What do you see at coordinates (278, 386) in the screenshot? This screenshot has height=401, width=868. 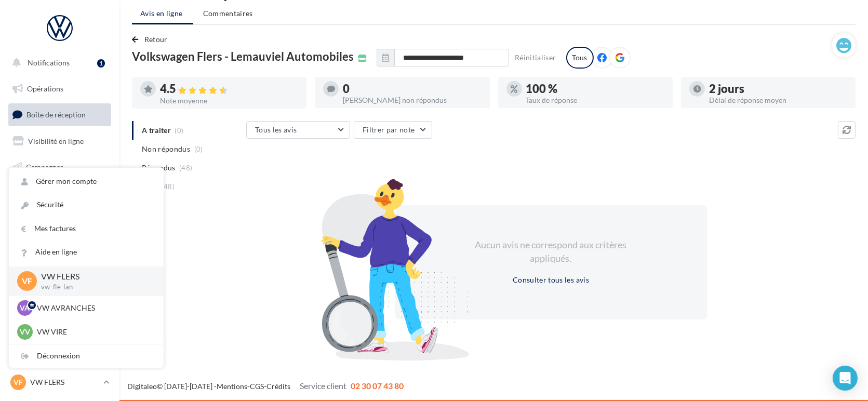 I see `a: Crédits` at bounding box center [278, 386].